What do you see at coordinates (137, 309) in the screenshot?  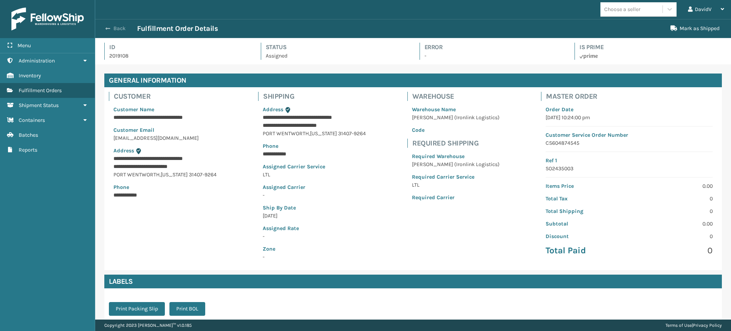 I see `button: Print Packing Slip` at bounding box center [137, 309].